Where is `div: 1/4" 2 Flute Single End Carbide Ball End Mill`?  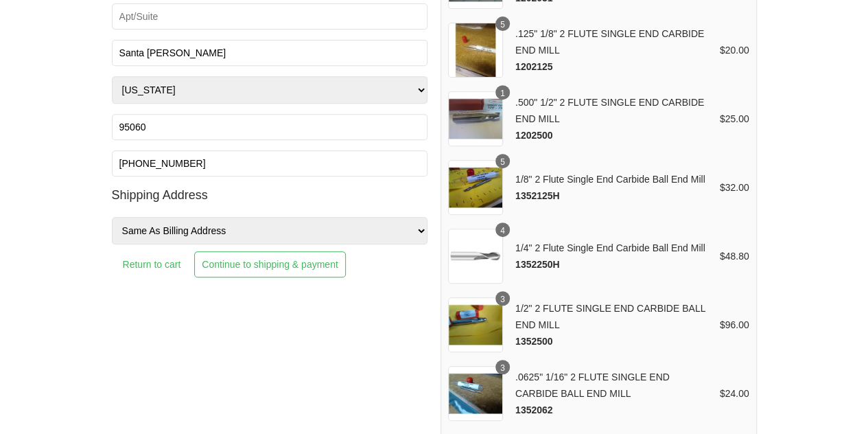 div: 1/4" 2 Flute Single End Carbide Ball End Mill is located at coordinates (615, 256).